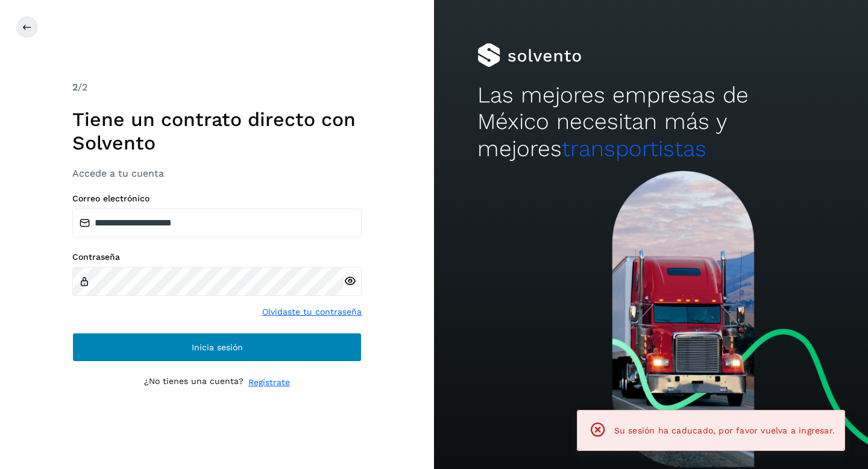  What do you see at coordinates (217, 131) in the screenshot?
I see `h1: Tiene un contrato directo con Solvento` at bounding box center [217, 131].